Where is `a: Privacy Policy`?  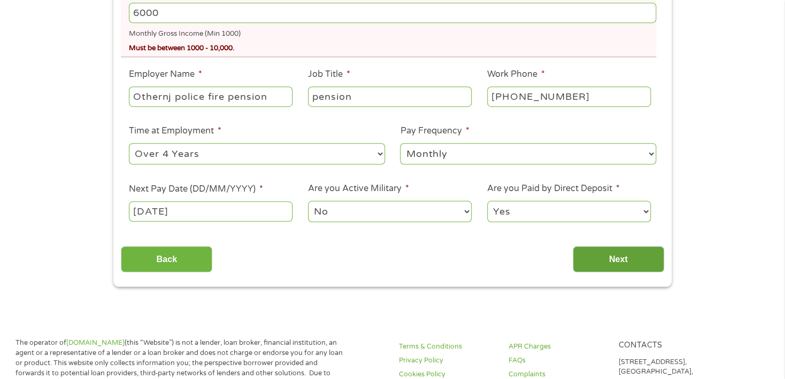
a: Privacy Policy is located at coordinates (447, 361).